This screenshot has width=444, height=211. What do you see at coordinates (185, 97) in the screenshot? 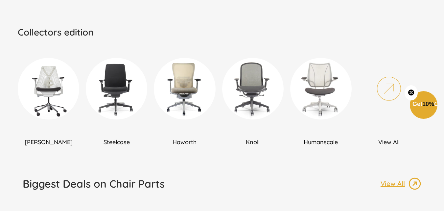
I see `a: Haworth` at bounding box center [185, 97].